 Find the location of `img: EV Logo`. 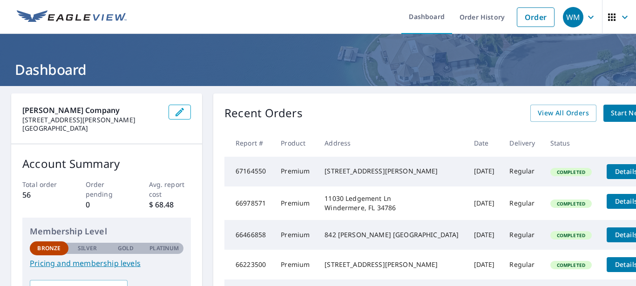

img: EV Logo is located at coordinates (72, 17).